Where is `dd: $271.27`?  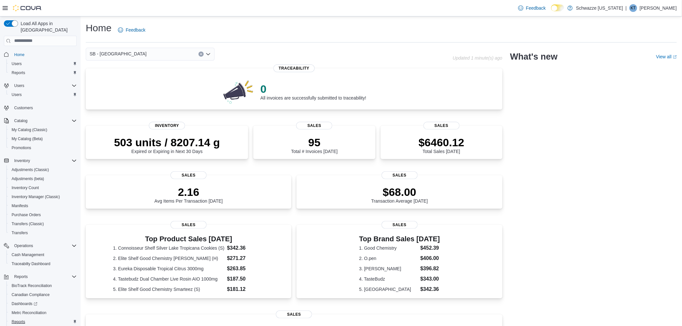
dd: $271.27 is located at coordinates (245, 259).